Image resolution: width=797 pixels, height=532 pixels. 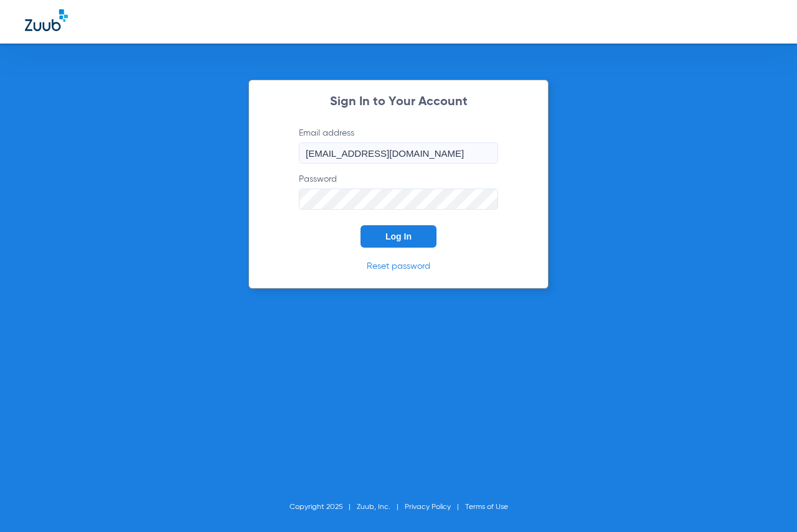 I want to click on a: Privacy Policy, so click(x=428, y=507).